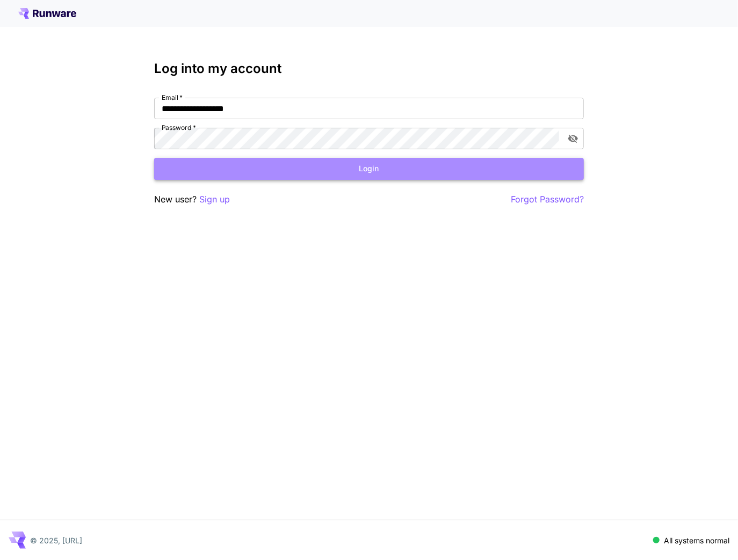  Describe the element at coordinates (547, 199) in the screenshot. I see `p: Forgot Password?` at that location.